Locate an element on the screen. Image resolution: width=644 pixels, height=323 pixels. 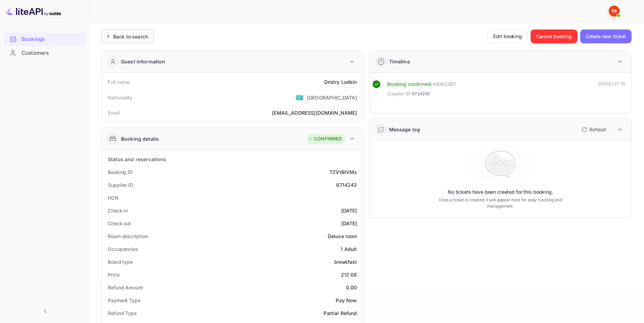
div: Status and reservations is located at coordinates (137, 159).